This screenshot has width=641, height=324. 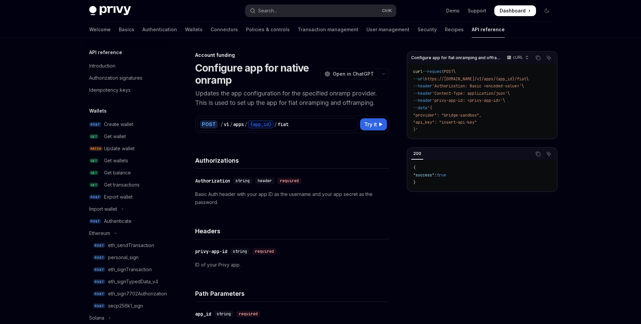 What do you see at coordinates (488, 30) in the screenshot?
I see `a: API reference` at bounding box center [488, 30].